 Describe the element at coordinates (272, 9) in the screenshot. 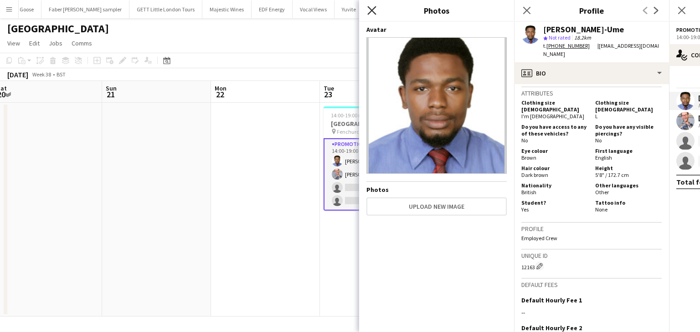

I see `button: EDF Energy` at that location.